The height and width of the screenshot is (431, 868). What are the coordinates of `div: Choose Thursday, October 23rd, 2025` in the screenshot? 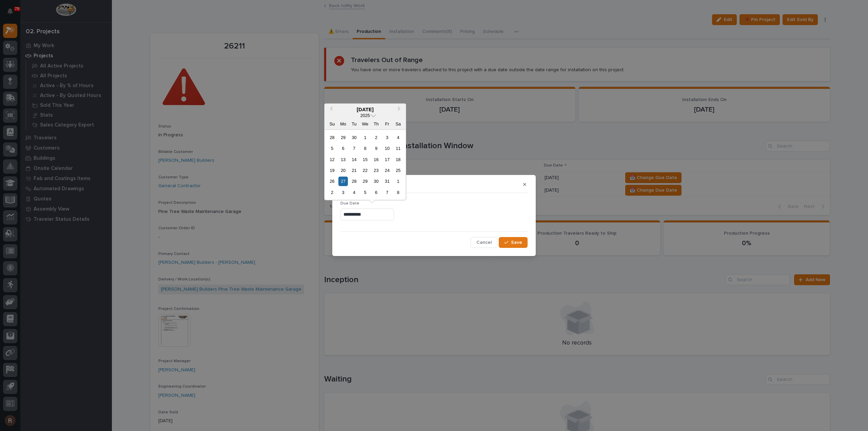 It's located at (376, 170).